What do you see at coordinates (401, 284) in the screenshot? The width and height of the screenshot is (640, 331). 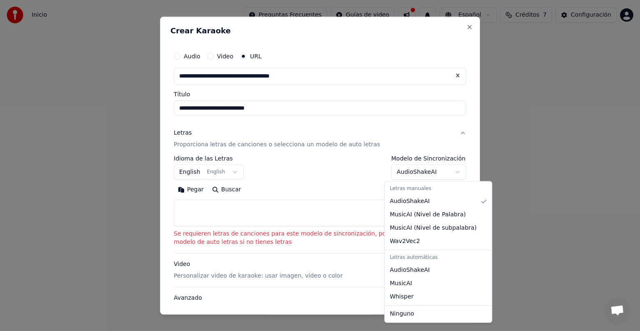 I see `span: MusicAI` at bounding box center [401, 284].